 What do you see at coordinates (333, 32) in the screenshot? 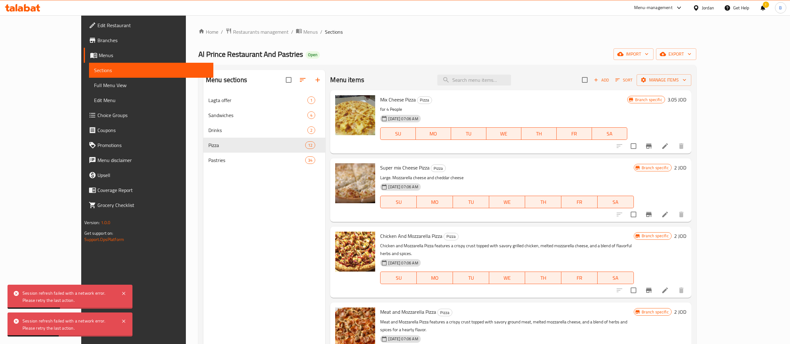
I see `span: Sections` at bounding box center [333, 32].